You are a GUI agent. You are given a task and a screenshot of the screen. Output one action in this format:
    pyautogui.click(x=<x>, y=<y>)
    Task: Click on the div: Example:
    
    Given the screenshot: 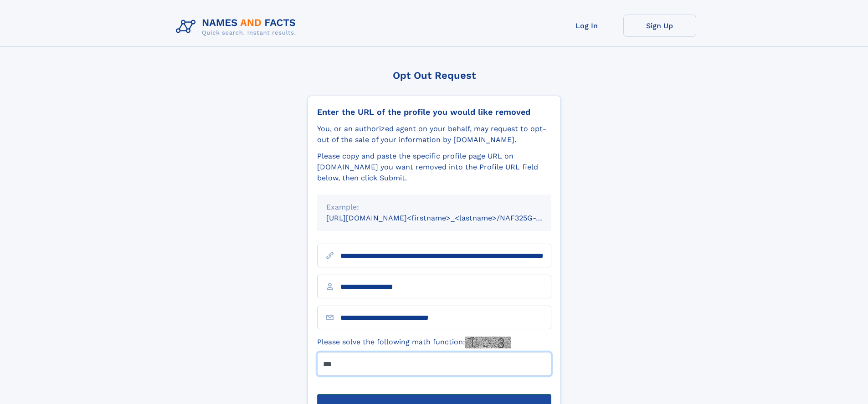 What is the action you would take?
    pyautogui.click(x=435, y=207)
    